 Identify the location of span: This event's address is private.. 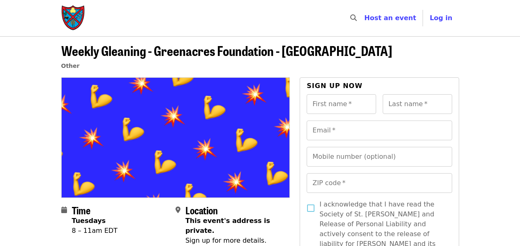
(228, 225).